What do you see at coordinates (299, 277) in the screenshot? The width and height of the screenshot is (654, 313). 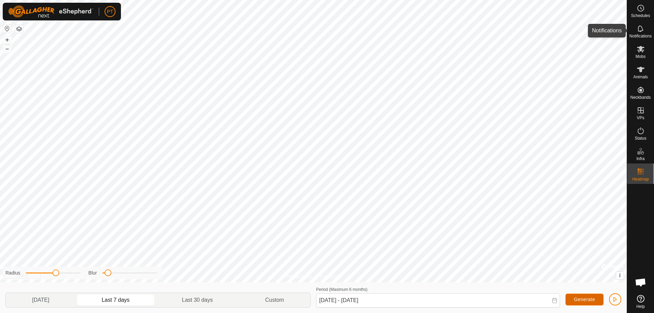 I see `a: Privacy Policy` at bounding box center [299, 277].